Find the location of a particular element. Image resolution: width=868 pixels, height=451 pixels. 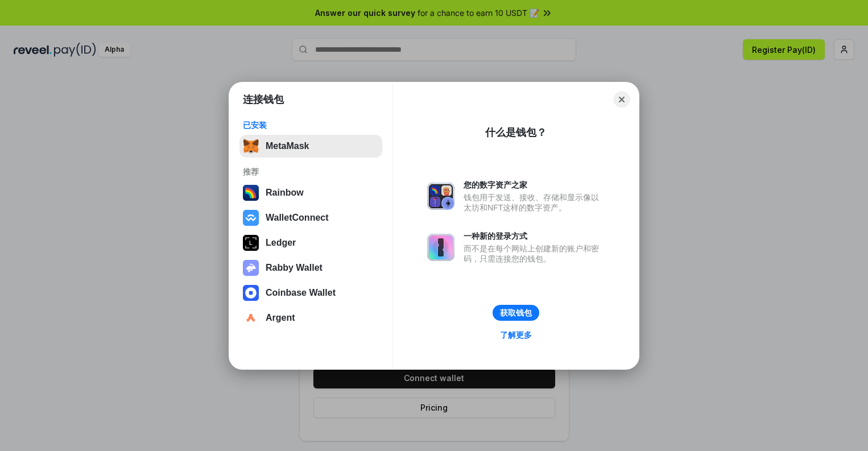

div: Argent is located at coordinates (281, 318).